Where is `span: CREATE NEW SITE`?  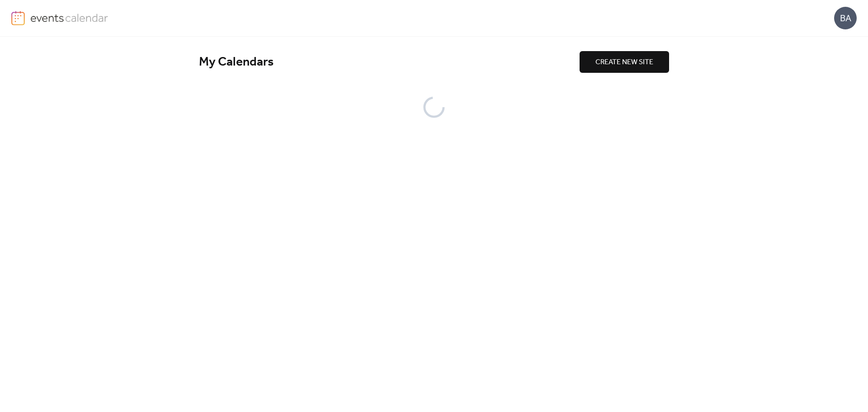 span: CREATE NEW SITE is located at coordinates (625, 63).